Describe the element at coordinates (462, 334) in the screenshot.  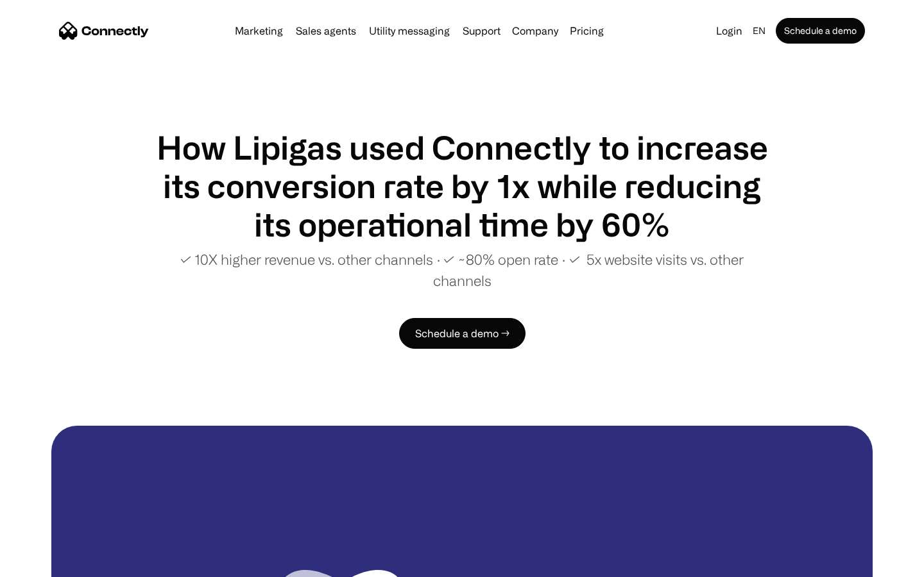
I see `a: Schedule a demo →` at that location.